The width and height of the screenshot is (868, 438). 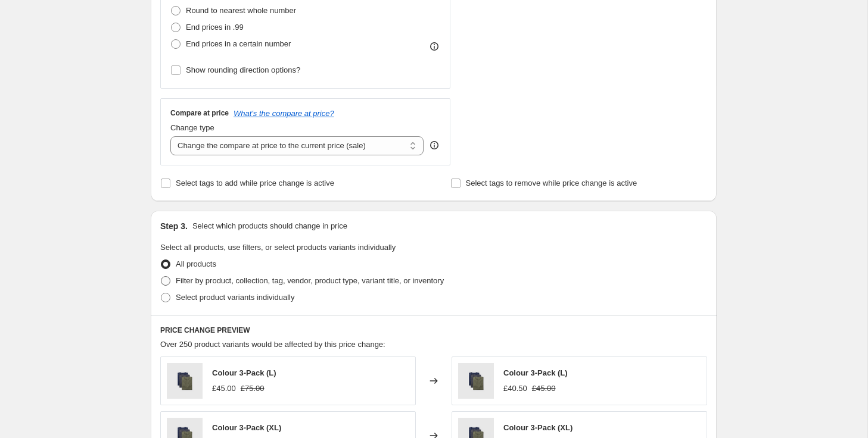 What do you see at coordinates (241, 10) in the screenshot?
I see `span: Round to nearest whole number` at bounding box center [241, 10].